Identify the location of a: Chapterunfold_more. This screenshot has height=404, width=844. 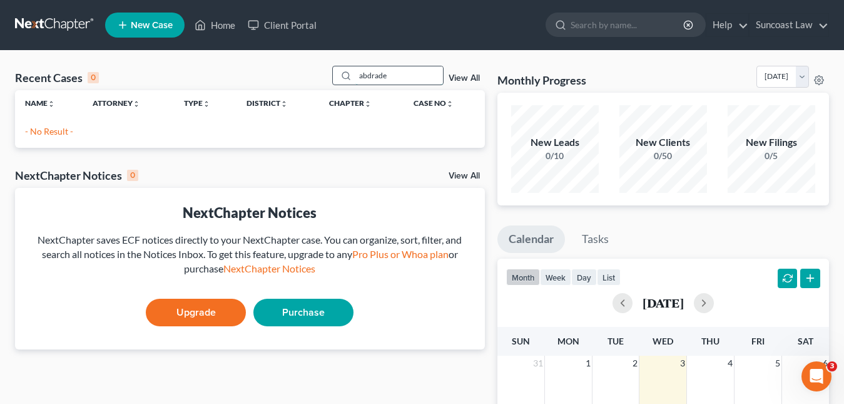
(351, 103).